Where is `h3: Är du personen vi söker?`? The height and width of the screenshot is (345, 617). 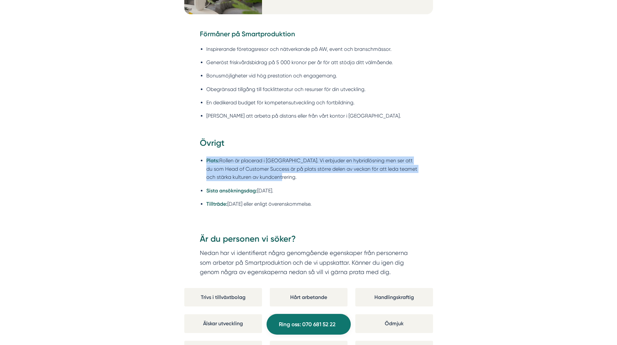 h3: Är du personen vi söker? is located at coordinates (309, 241).